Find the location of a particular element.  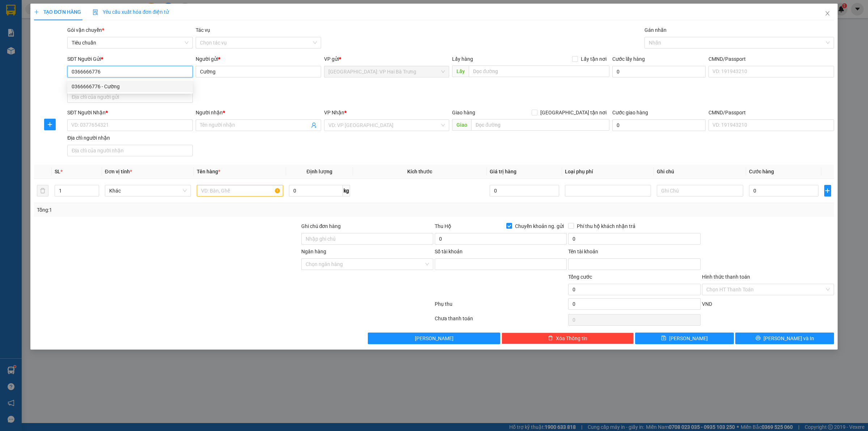

label: Tác vụ is located at coordinates (203, 30).